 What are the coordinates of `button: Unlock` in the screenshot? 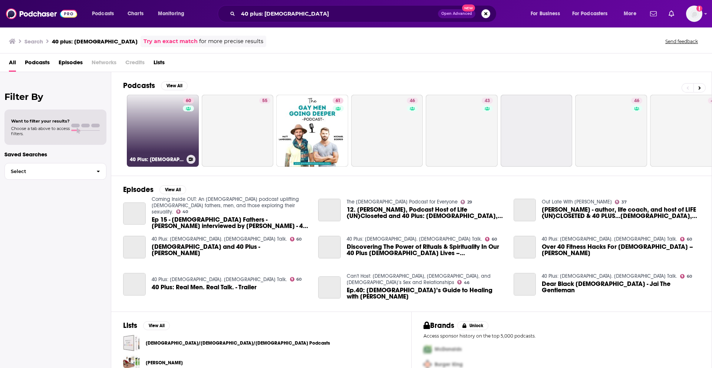 It's located at (473, 325).